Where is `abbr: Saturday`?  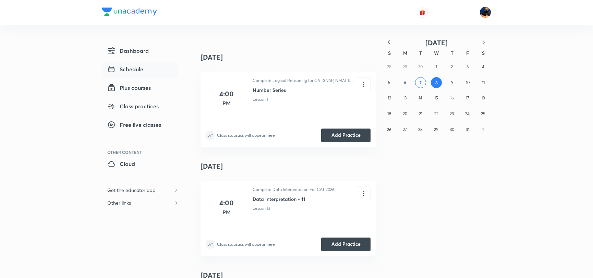 abbr: Saturday is located at coordinates (483, 53).